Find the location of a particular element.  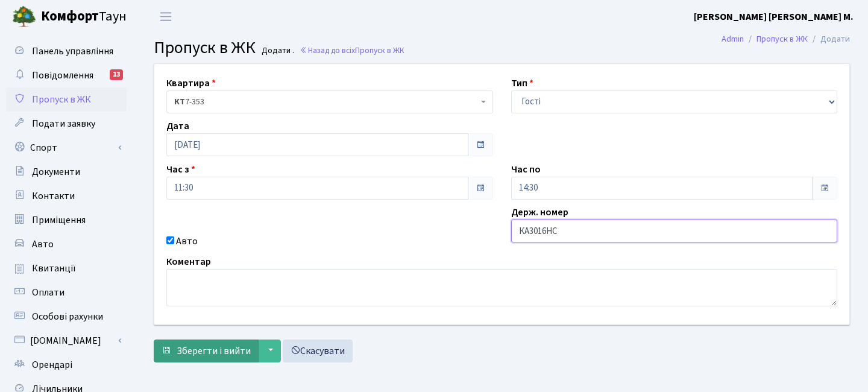

a: Авто is located at coordinates (67, 245).